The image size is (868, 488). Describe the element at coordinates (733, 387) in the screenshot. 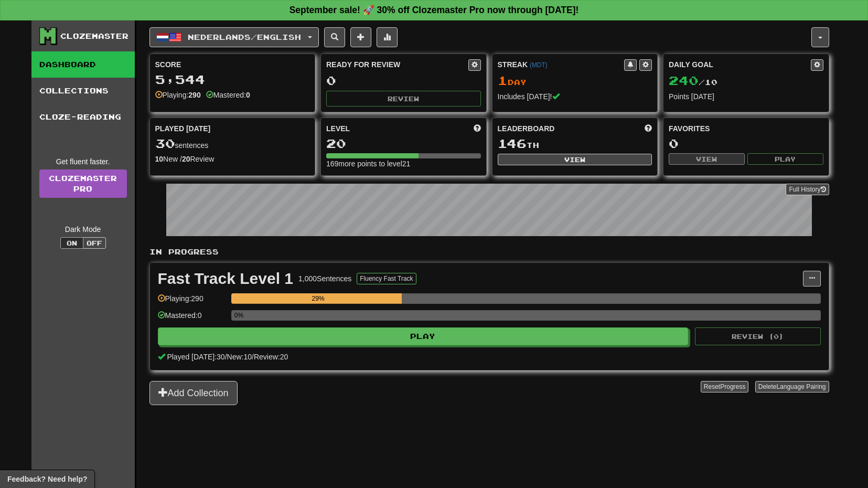

I see `span: Progress` at that location.